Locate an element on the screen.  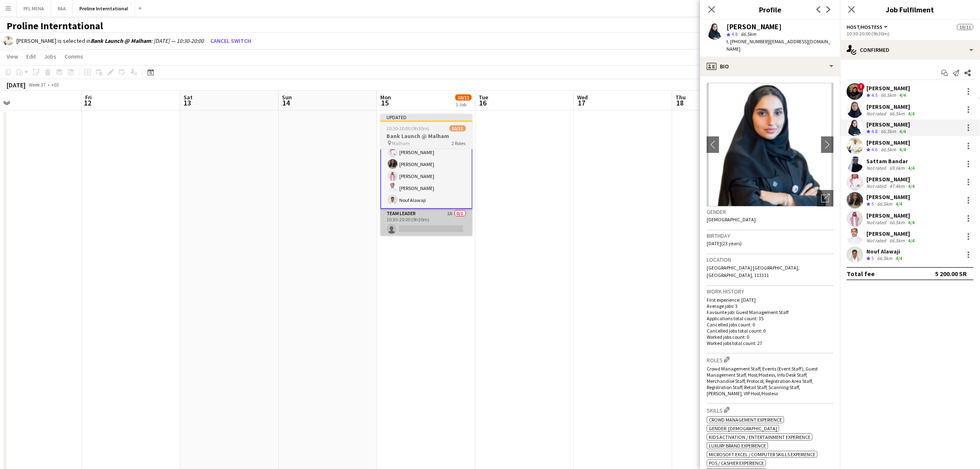
span: Jobs is located at coordinates (50, 57).